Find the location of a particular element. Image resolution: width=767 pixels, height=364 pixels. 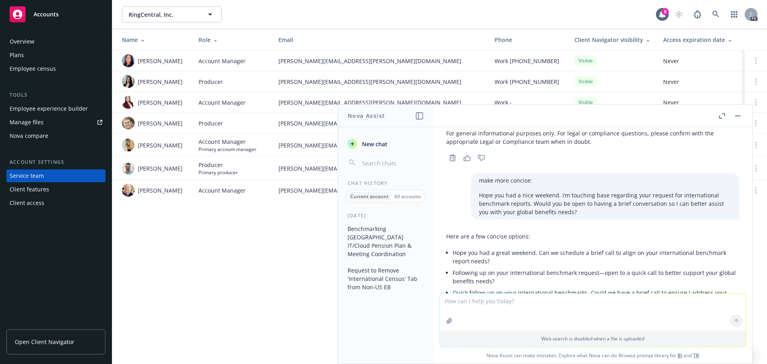

a: Employee experience builder is located at coordinates (56, 109).